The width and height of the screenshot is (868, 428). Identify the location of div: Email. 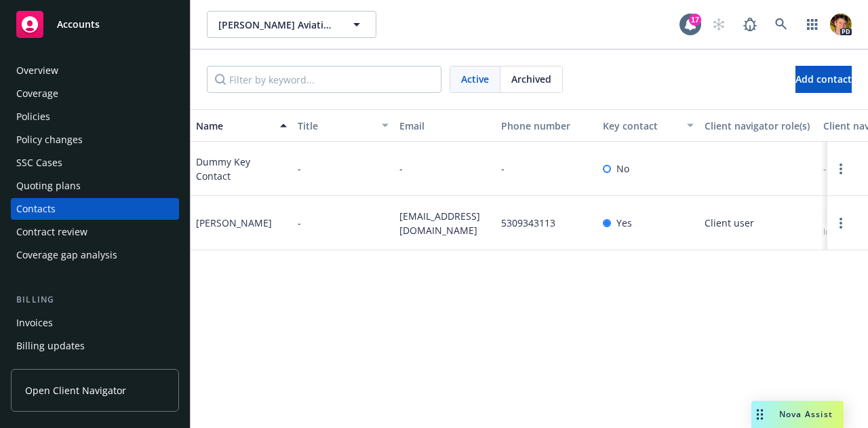
(445, 126).